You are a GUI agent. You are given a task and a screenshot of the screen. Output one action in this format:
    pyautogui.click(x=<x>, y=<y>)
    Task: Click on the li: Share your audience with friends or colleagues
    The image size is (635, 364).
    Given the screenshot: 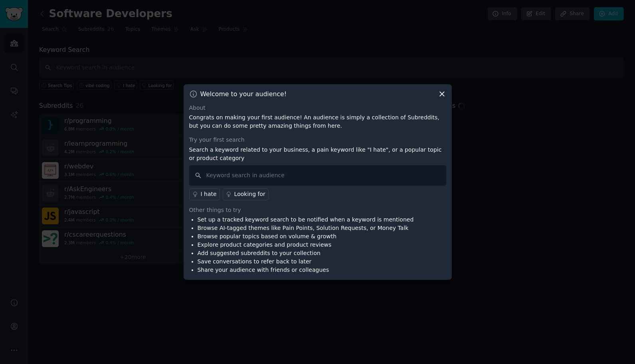 What is the action you would take?
    pyautogui.click(x=306, y=270)
    